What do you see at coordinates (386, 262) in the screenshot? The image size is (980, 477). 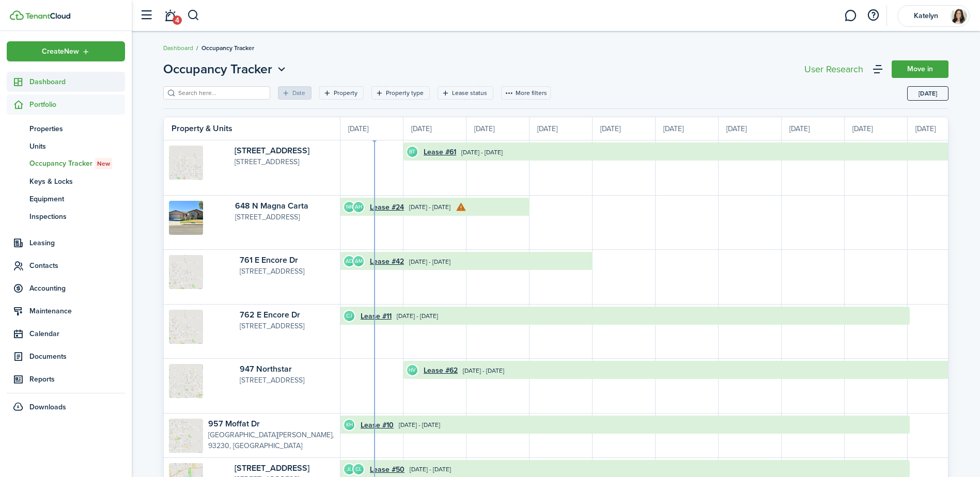 I see `a: Lease #42` at bounding box center [386, 262].